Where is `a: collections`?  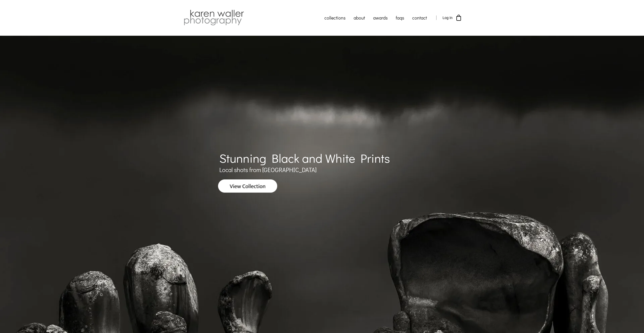
a: collections is located at coordinates (335, 18).